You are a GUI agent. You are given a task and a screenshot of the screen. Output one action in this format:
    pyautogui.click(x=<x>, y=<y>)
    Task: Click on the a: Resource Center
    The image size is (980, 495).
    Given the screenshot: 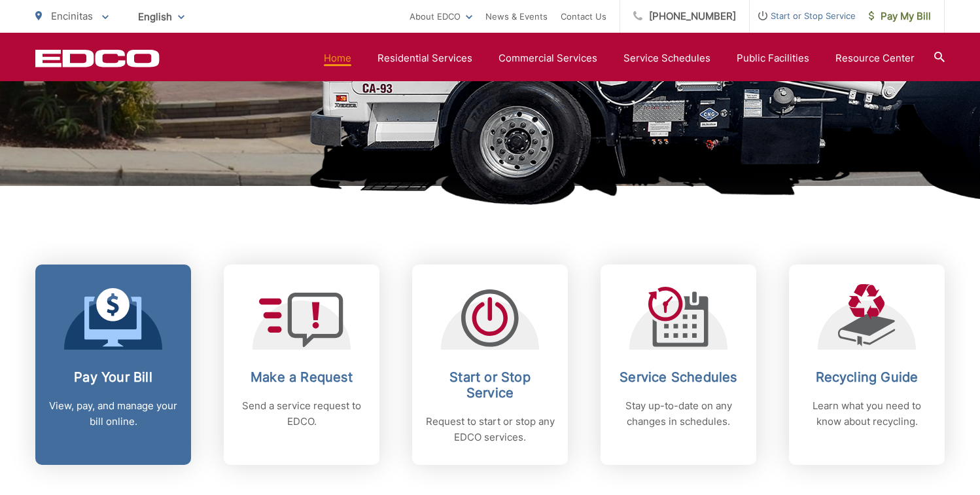 What is the action you would take?
    pyautogui.click(x=874, y=58)
    